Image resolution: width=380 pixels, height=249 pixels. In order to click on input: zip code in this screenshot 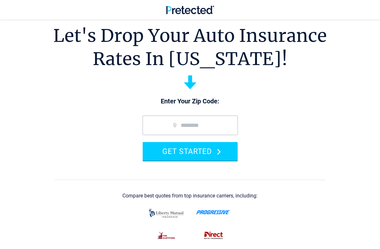, I will do `click(190, 125)`.